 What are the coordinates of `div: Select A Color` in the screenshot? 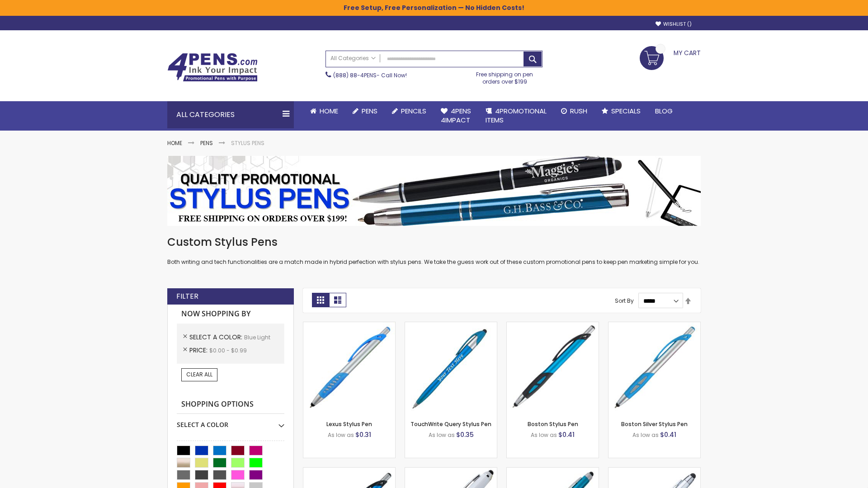 It's located at (231, 422).